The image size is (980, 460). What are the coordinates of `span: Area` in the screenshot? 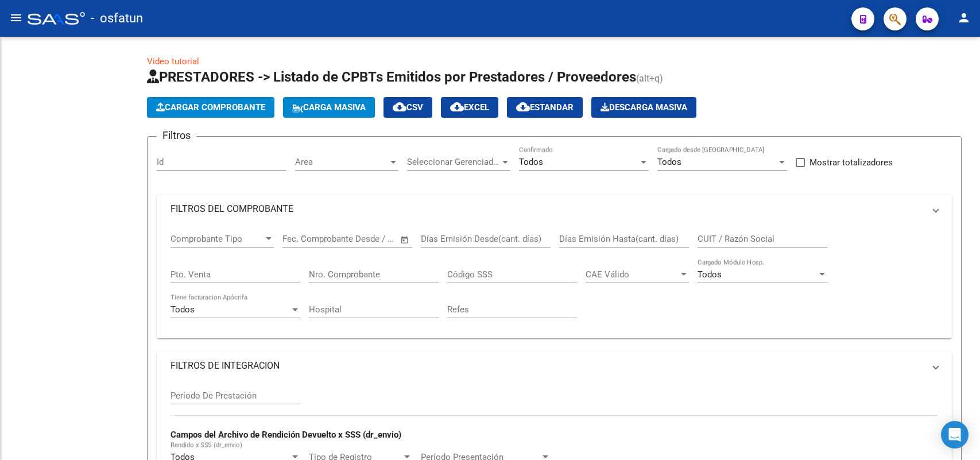 It's located at (342, 162).